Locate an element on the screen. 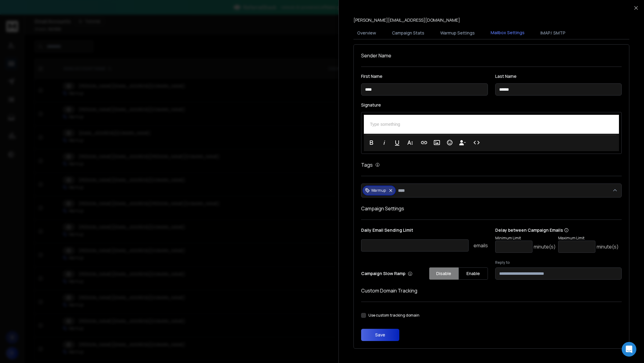  label: First Name is located at coordinates (424, 77).